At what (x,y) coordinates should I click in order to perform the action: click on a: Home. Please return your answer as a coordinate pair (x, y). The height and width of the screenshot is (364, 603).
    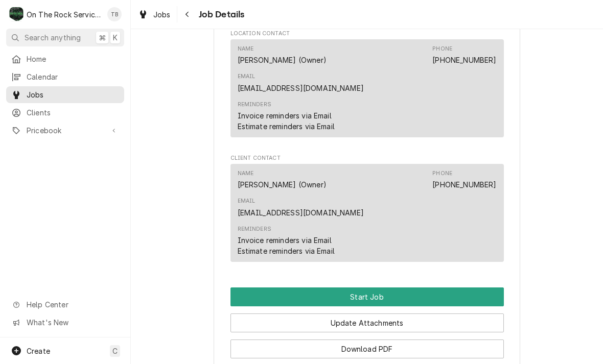
    Looking at the image, I should click on (65, 59).